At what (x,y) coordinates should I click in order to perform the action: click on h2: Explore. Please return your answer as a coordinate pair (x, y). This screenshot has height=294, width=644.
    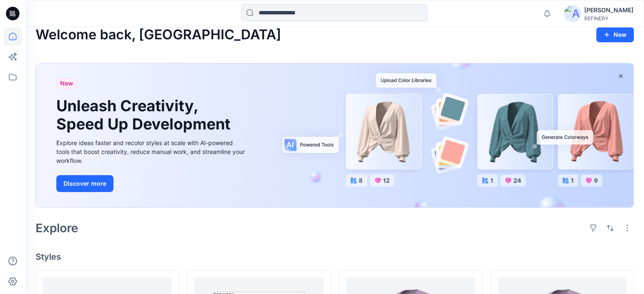
    Looking at the image, I should click on (57, 228).